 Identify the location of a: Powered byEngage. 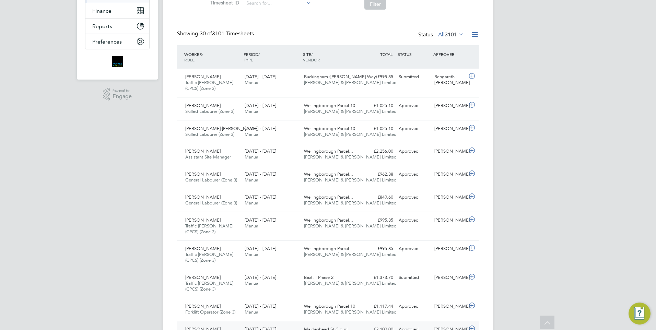
(117, 94).